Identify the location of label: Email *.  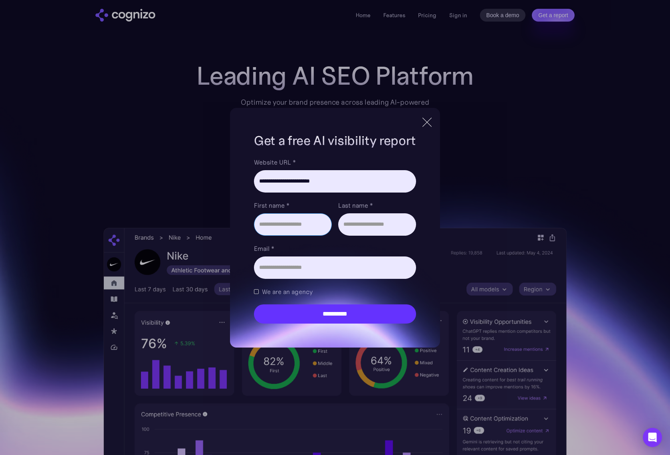
(335, 248).